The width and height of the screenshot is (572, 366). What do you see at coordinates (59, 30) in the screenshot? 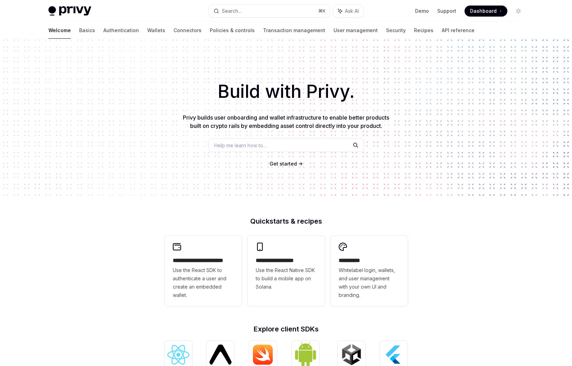
I see `a: Welcome` at bounding box center [59, 30].